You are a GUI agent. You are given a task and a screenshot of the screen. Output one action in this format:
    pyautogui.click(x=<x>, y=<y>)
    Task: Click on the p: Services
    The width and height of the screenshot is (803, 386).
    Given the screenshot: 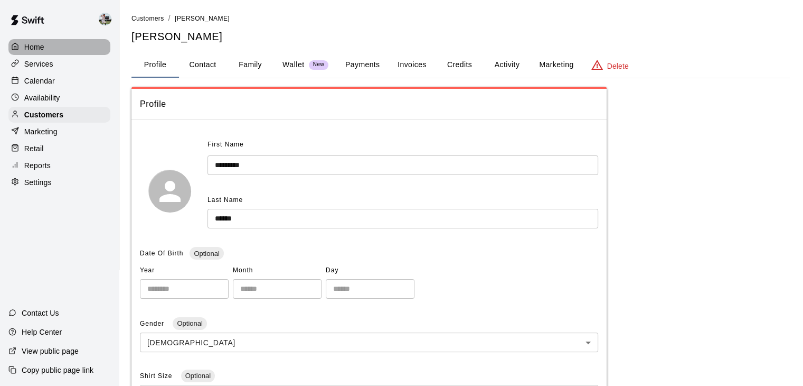 What is the action you would take?
    pyautogui.click(x=39, y=64)
    